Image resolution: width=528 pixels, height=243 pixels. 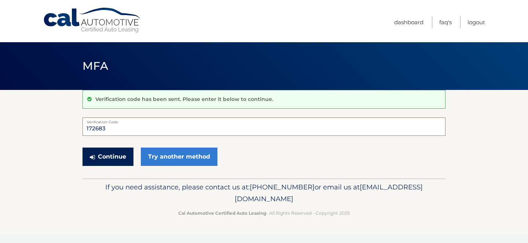 I want to click on input: Verification Code, so click(x=264, y=126).